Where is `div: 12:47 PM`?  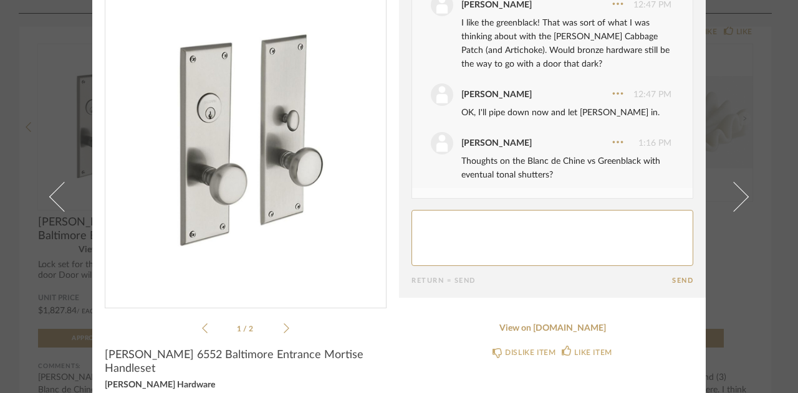 div: 12:47 PM is located at coordinates (551, 95).